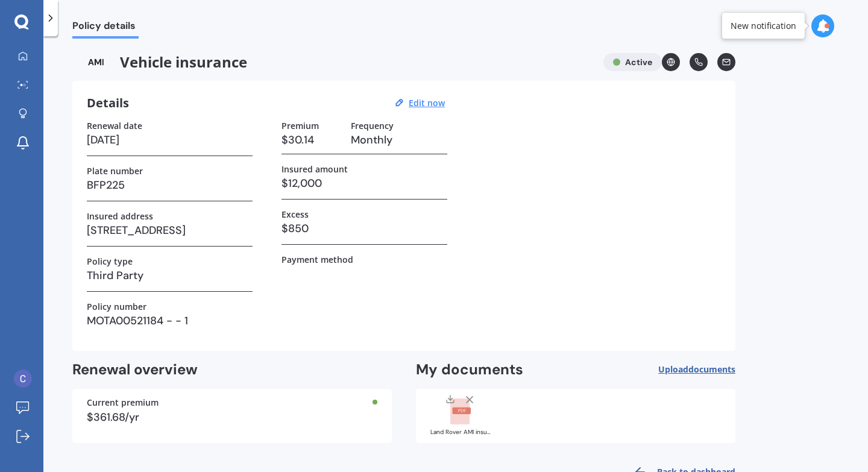 This screenshot has height=472, width=868. Describe the element at coordinates (311, 140) in the screenshot. I see `h3: $30.14` at that location.